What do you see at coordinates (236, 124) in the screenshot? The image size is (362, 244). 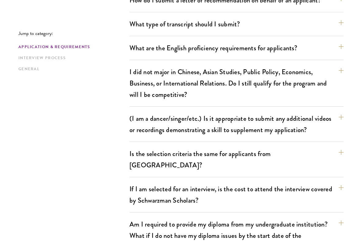 I see `button: (I am a dancer/singer/etc.) Is it appropriate to submit any additional videos or recordings demon...` at bounding box center [236, 124].